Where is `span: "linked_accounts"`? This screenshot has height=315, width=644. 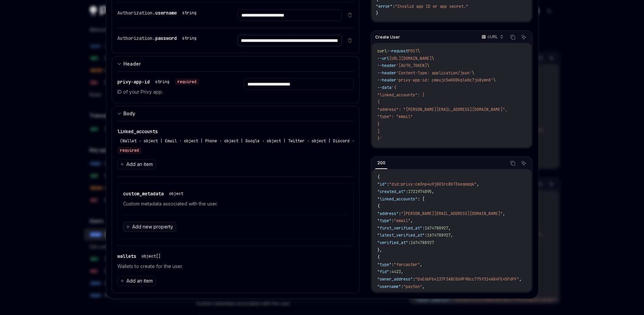
span: "linked_accounts" is located at coordinates (397, 199).